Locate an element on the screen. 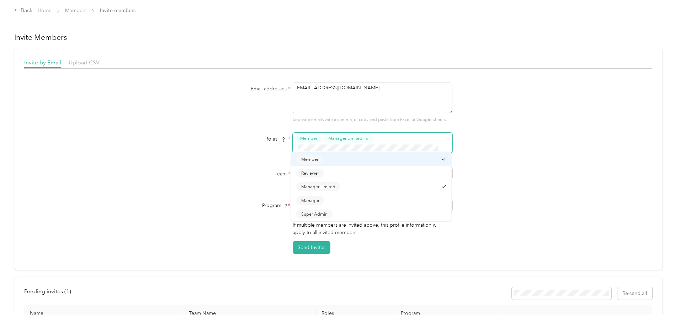  button: Reviewer is located at coordinates (310, 173).